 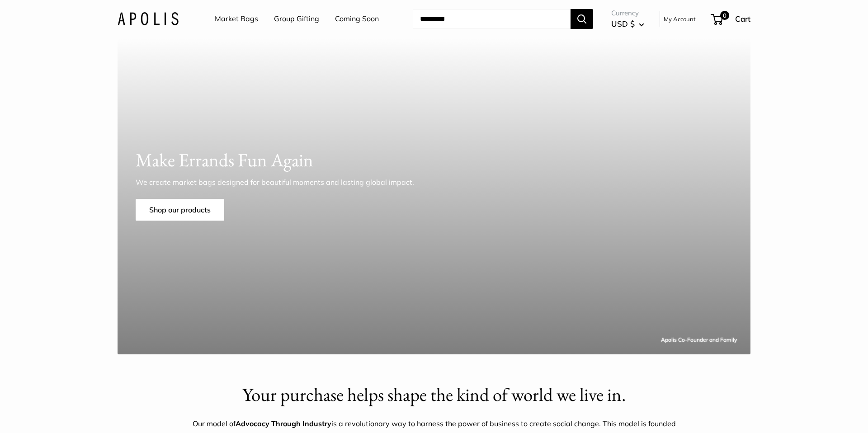 I want to click on strong: Advocacy Through Industry, so click(x=284, y=424).